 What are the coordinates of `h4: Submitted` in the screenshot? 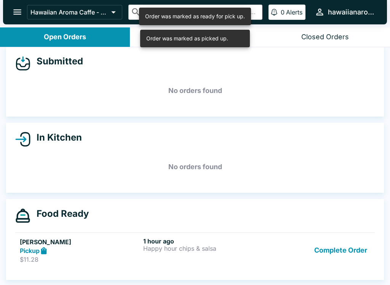 It's located at (57, 61).